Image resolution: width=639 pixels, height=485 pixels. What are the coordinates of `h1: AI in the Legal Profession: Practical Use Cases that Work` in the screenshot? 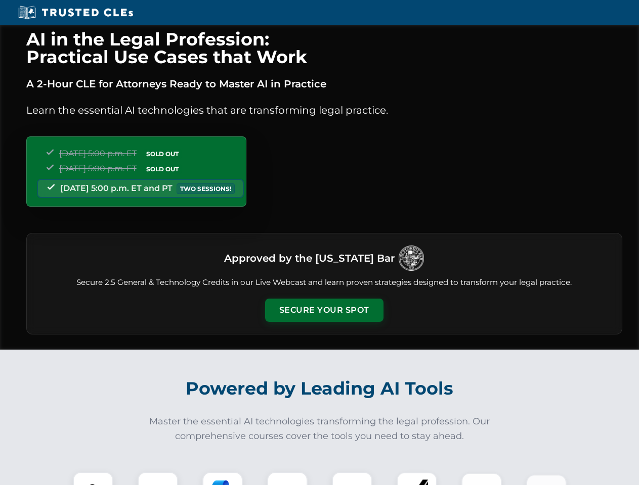 It's located at (324, 48).